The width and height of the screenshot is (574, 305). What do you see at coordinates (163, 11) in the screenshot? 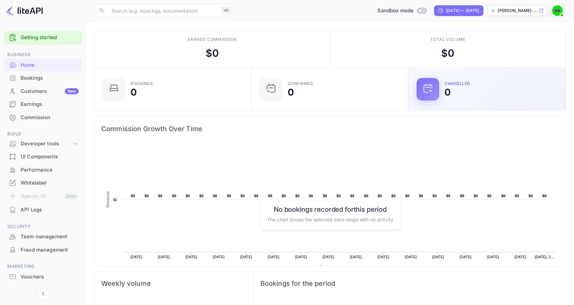
I see `input: Search (e.g. bookings, documentation)` at bounding box center [163, 11].